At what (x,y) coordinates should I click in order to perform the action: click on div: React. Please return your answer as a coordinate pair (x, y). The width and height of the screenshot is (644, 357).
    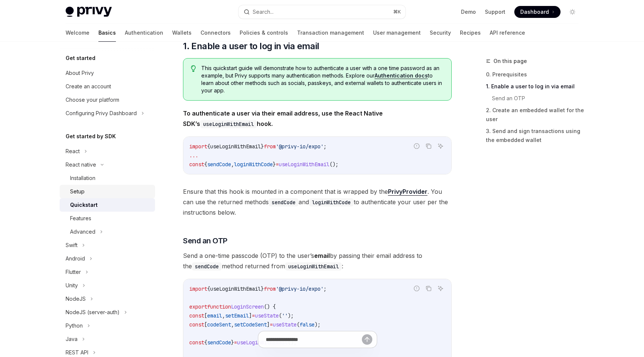
    Looking at the image, I should click on (73, 151).